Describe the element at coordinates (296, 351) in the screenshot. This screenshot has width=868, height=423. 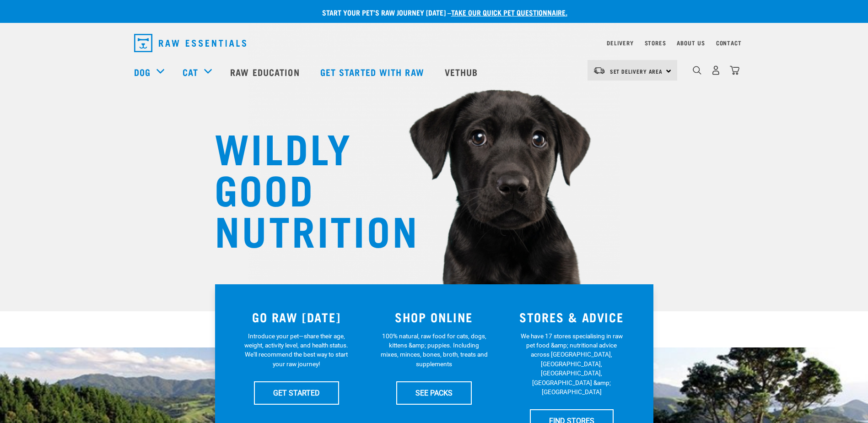
I see `p: Introduce your pet—share their age, weight, activity level, and health status. We'll recommend th...` at that location.